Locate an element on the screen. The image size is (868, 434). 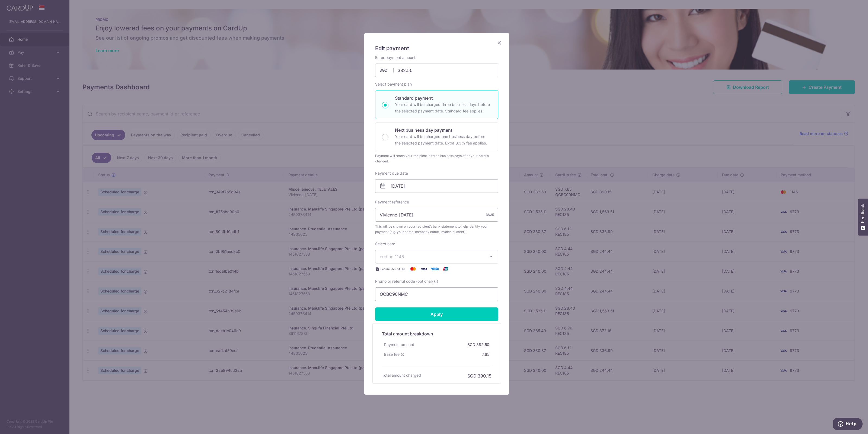
span: ending 1145 is located at coordinates (392, 256).